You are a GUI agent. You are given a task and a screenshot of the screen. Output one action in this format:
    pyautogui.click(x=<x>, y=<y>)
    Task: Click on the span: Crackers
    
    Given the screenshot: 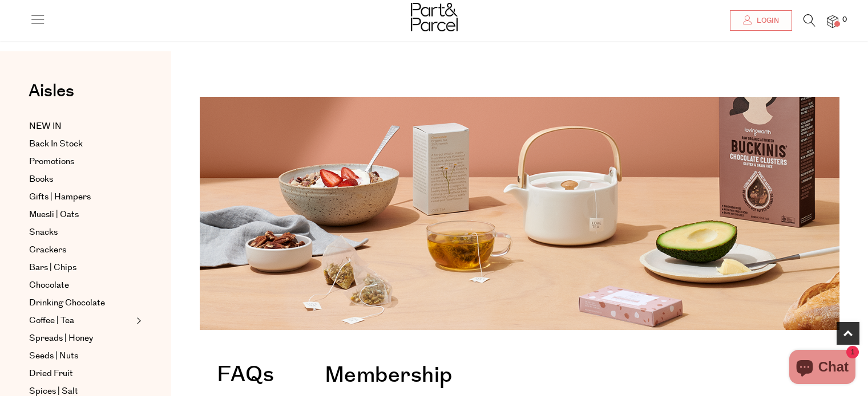 What is the action you would take?
    pyautogui.click(x=48, y=250)
    